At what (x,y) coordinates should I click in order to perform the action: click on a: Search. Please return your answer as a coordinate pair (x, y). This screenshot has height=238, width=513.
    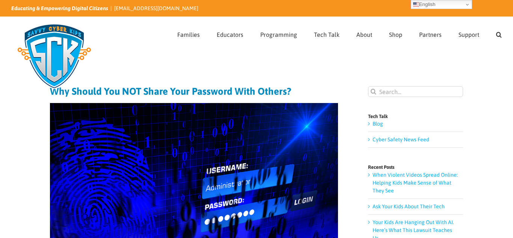
    Looking at the image, I should click on (499, 33).